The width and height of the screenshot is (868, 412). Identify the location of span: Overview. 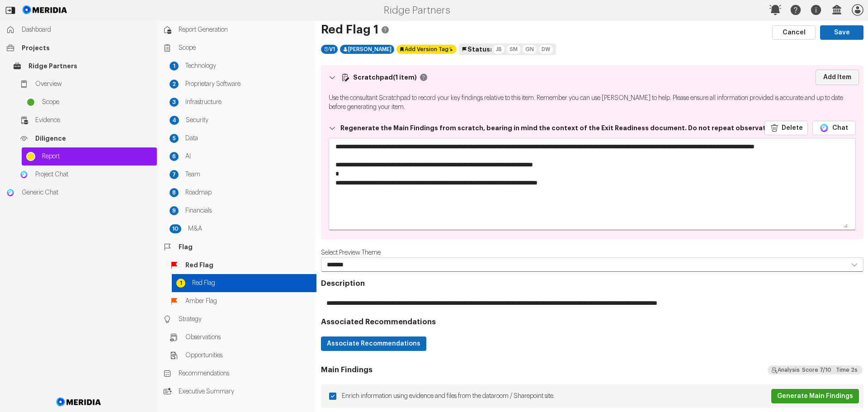
(94, 84).